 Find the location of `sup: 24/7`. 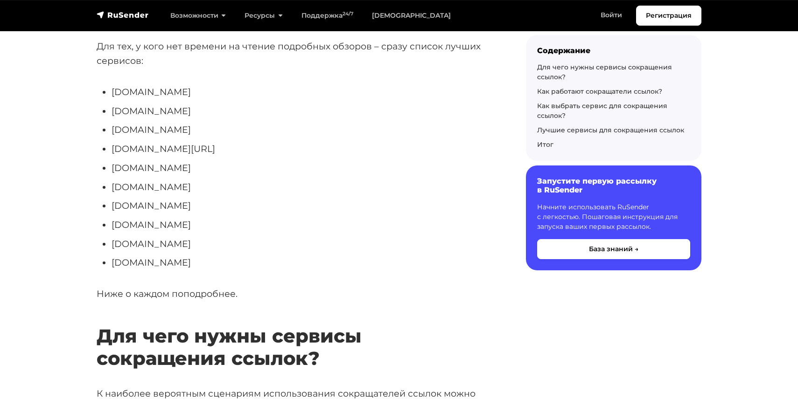

sup: 24/7 is located at coordinates (348, 14).